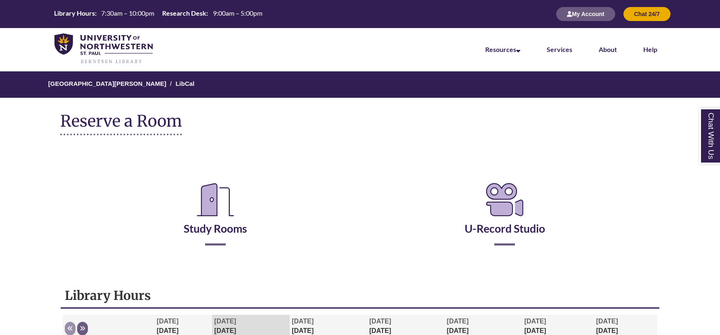 This screenshot has width=720, height=335. What do you see at coordinates (158, 14) in the screenshot?
I see `a: Hours Today` at bounding box center [158, 14].